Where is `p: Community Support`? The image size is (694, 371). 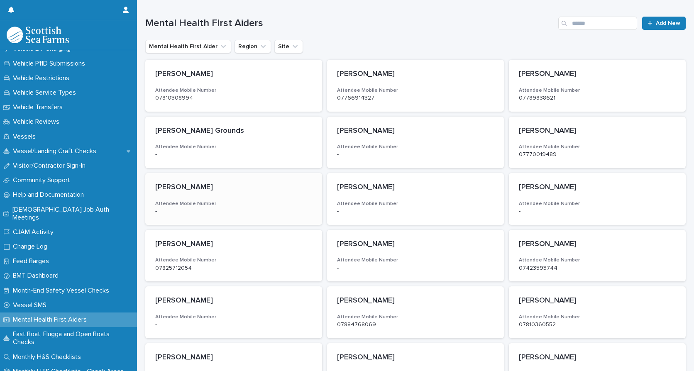 p: Community Support is located at coordinates (43, 180).